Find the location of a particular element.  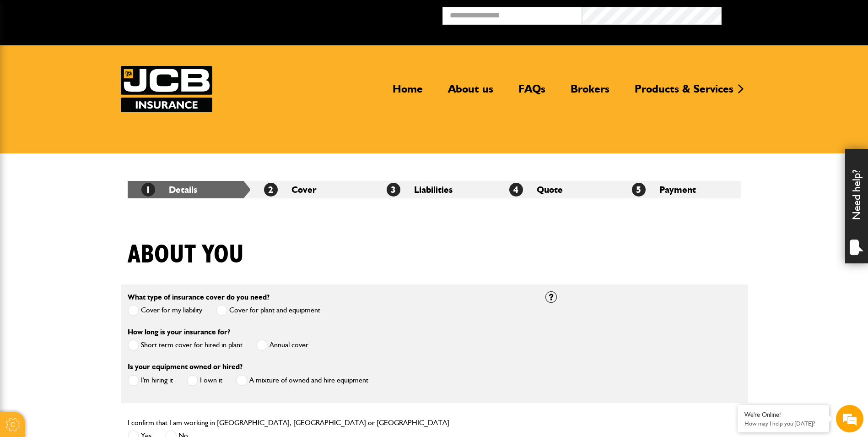

label: I'm hiring it is located at coordinates (150, 380).